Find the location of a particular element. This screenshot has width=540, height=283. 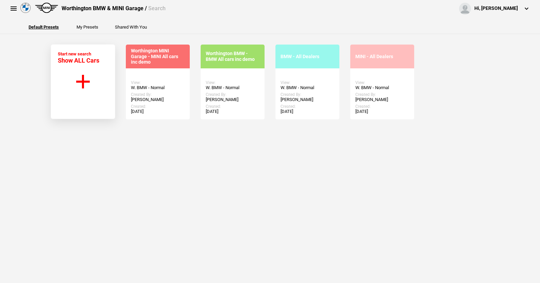

button: Start new search Show ALL Cars is located at coordinates (83, 82).